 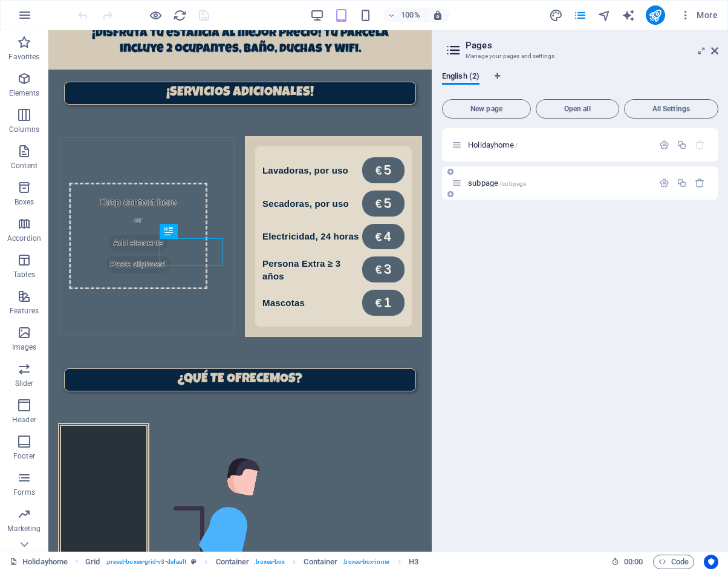 I want to click on div: Remove, so click(x=700, y=183).